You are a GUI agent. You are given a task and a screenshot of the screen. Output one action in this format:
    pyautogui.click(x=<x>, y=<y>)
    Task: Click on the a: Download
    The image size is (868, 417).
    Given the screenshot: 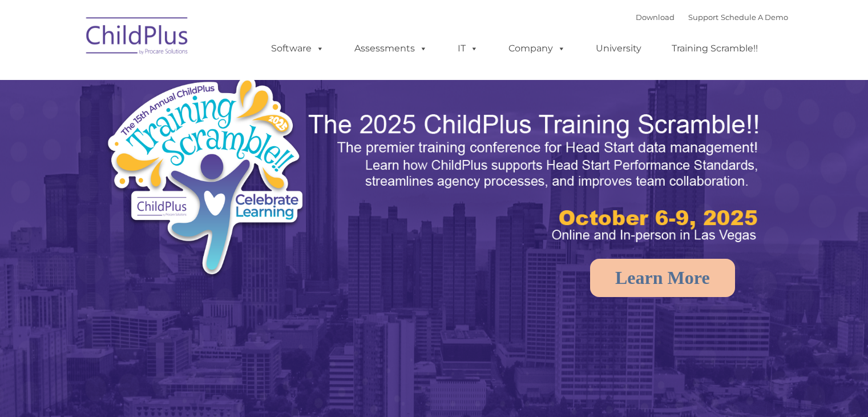 What is the action you would take?
    pyautogui.click(x=655, y=17)
    